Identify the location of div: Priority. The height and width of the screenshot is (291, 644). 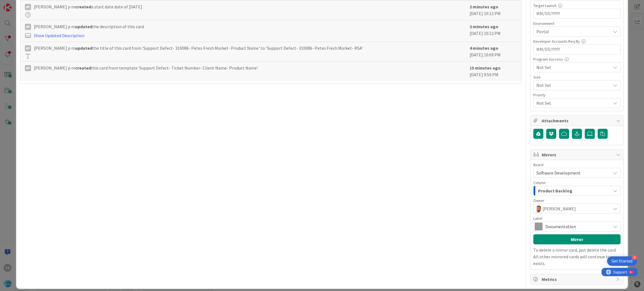
(577, 95).